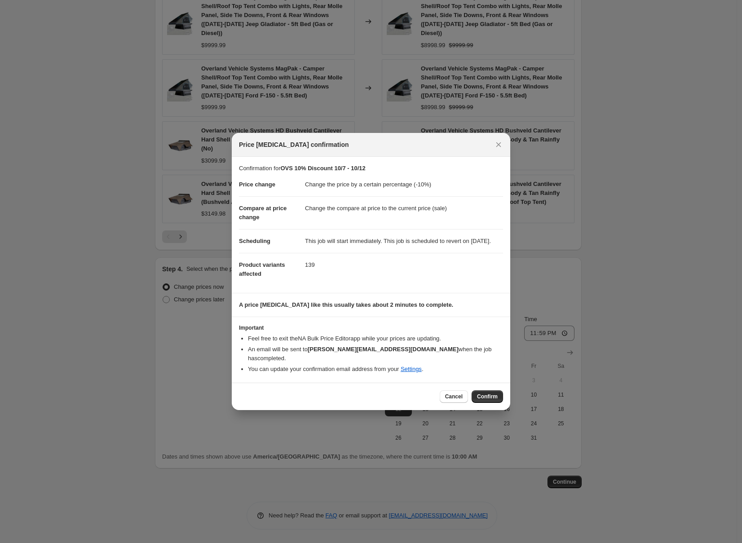 Image resolution: width=742 pixels, height=543 pixels. Describe the element at coordinates (375, 354) in the screenshot. I see `li: An email will be sent to when the job has completed .` at that location.